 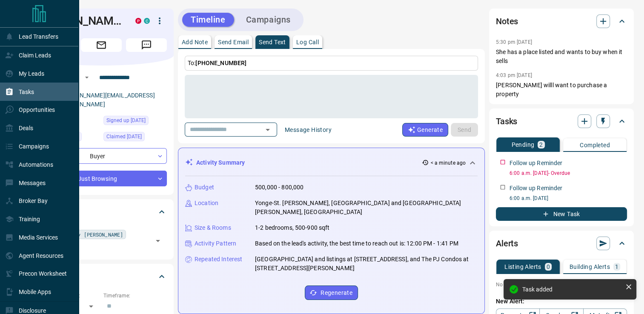 I want to click on div: Notes, so click(x=561, y=21).